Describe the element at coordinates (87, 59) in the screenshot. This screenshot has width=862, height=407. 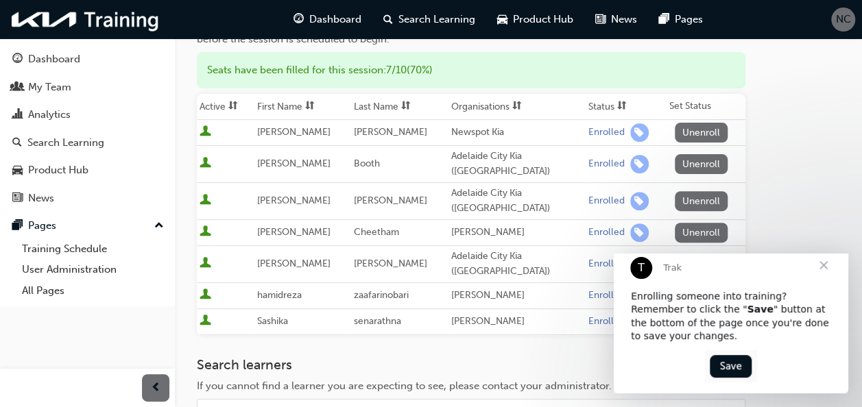
I see `a: Dashboard` at that location.